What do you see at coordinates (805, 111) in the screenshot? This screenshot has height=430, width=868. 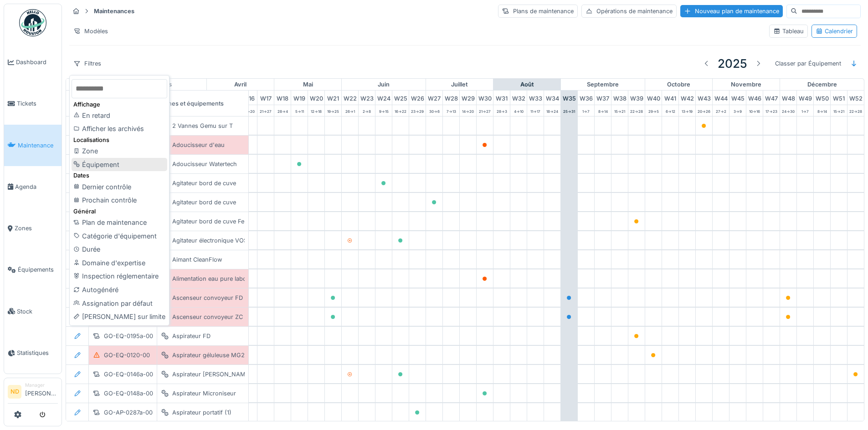 I see `div: 1 -> 7` at bounding box center [805, 111].